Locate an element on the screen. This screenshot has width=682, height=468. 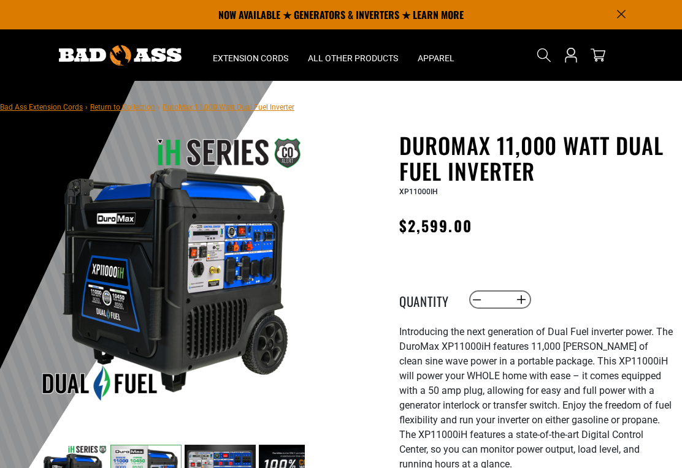
span: DuroMax 11,000 Watt Dual Fuel Inverter is located at coordinates (228, 107).